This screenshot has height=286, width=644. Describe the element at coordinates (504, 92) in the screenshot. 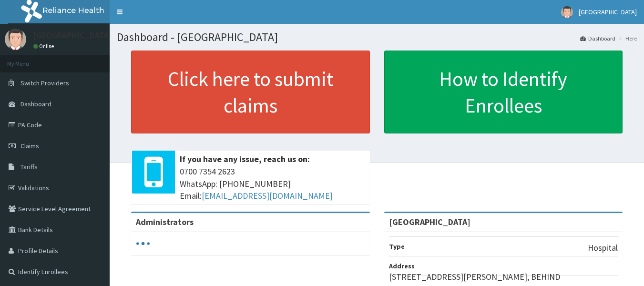

I see `a: How to Identify Enrollees` at that location.